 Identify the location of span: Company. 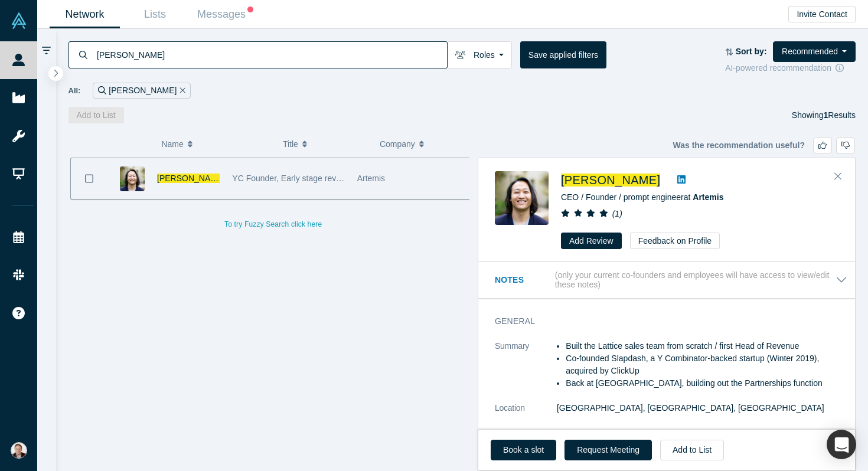
(398, 144).